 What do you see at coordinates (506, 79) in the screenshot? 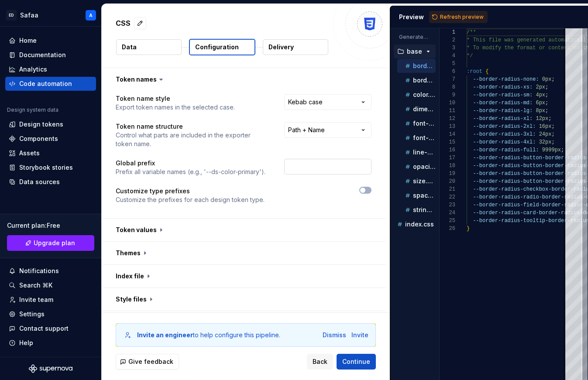
I see `span: --border-radius-none:` at bounding box center [506, 79].